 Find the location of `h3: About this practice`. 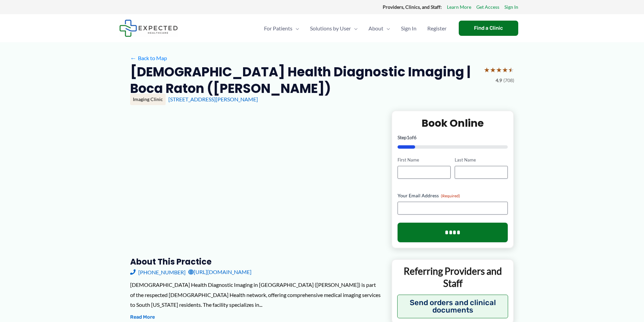

h3: About this practice is located at coordinates (255, 261).